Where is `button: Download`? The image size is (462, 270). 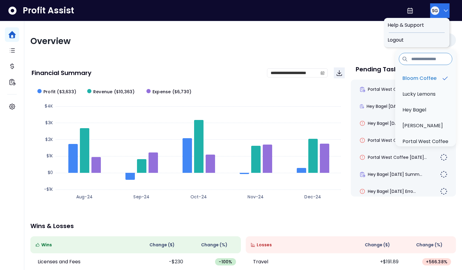 button: Download is located at coordinates (340, 73).